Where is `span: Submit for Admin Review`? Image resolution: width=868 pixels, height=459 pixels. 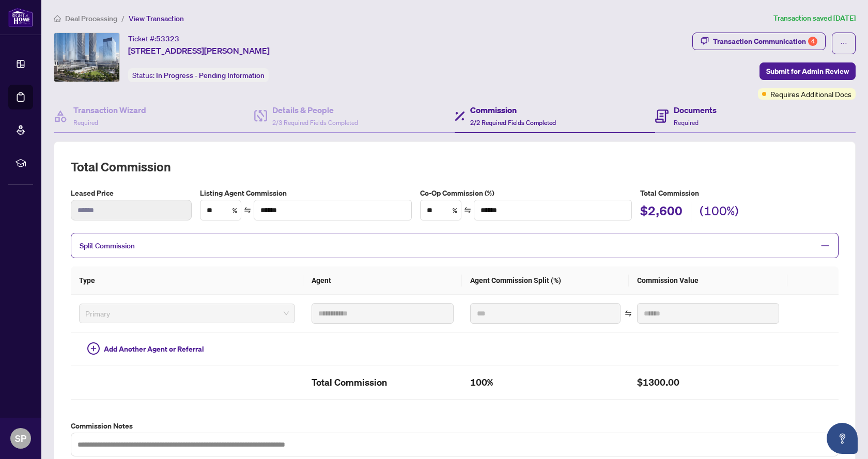 span: Submit for Admin Review is located at coordinates (808, 71).